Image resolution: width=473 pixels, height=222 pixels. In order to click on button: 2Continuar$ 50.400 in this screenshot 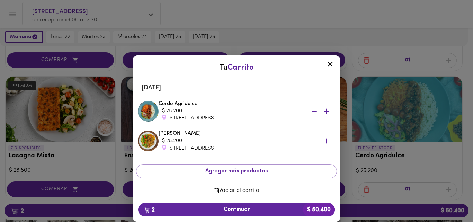, I will do `click(237, 210)`.